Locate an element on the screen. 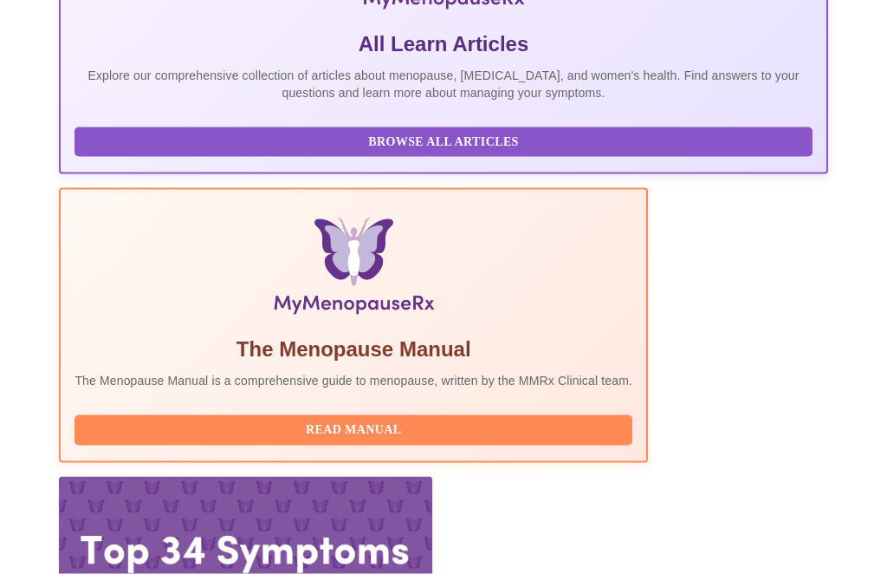  span: Browse All Articles is located at coordinates (443, 142).